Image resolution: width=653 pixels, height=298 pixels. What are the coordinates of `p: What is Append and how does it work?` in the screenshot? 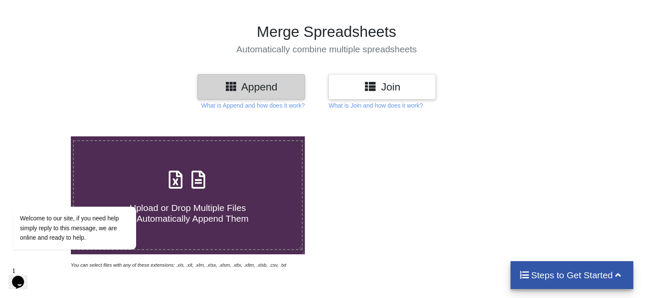 It's located at (253, 106).